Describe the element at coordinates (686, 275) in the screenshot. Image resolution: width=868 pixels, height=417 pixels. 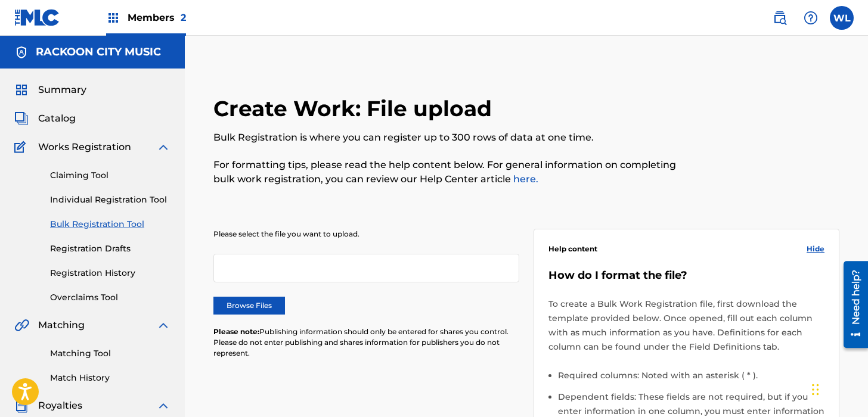
I see `h5: How do I format the file?` at that location.